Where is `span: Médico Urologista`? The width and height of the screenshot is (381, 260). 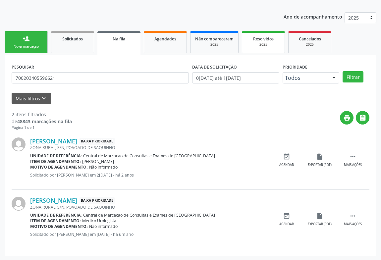 span: Médico Urologista is located at coordinates (99, 220).